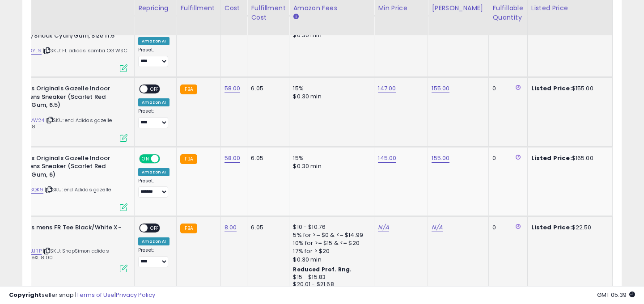 The image size is (644, 304). Describe the element at coordinates (231, 227) in the screenshot. I see `a: 8.00` at that location.